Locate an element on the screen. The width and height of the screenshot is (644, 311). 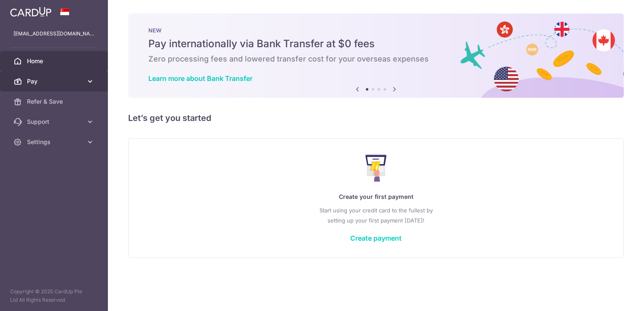
span: Help is located at coordinates (28, 10).